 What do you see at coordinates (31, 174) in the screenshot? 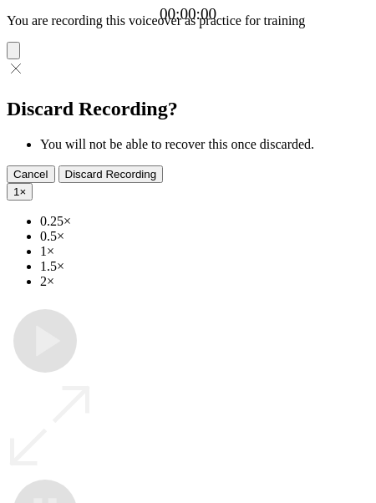
I see `button: Cancel` at bounding box center [31, 174].